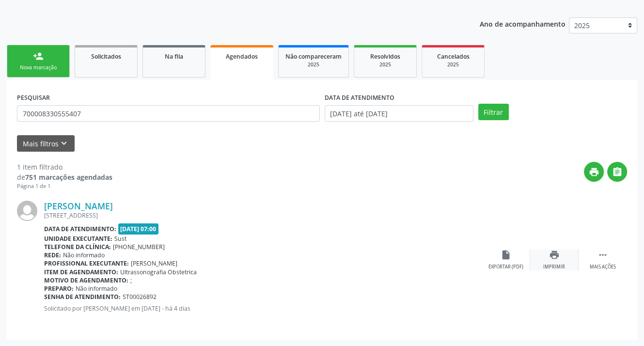  What do you see at coordinates (523, 23) in the screenshot?
I see `p: Ano de acompanhamento` at bounding box center [523, 23].